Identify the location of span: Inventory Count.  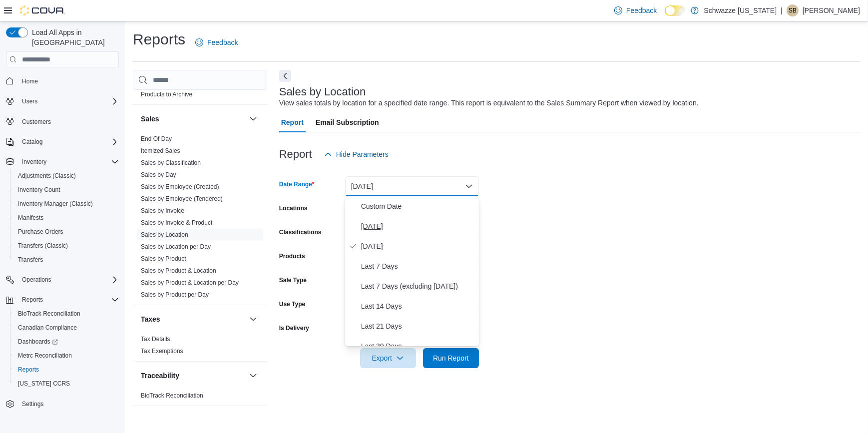
(66, 190).